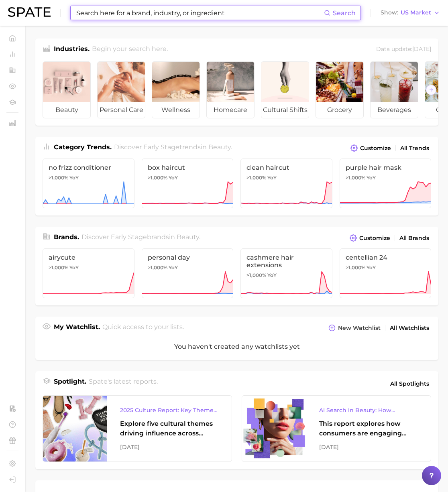  Describe the element at coordinates (394, 110) in the screenshot. I see `span: beverages` at that location.